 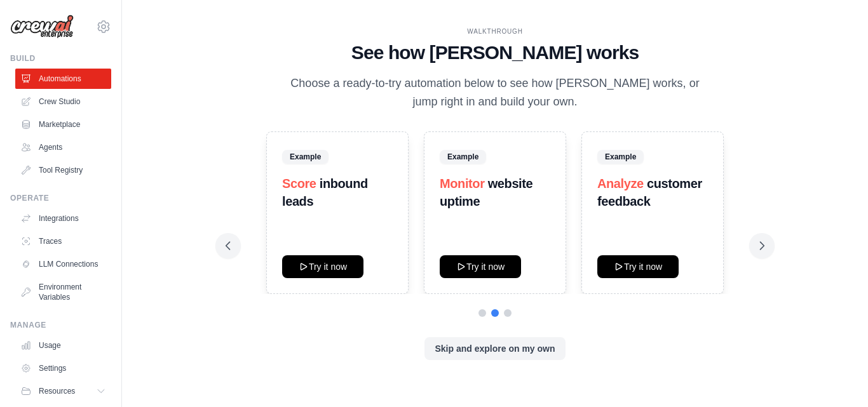 I want to click on img: Logo, so click(x=42, y=27).